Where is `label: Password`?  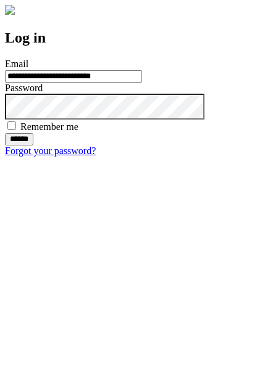 label: Password is located at coordinates (23, 88).